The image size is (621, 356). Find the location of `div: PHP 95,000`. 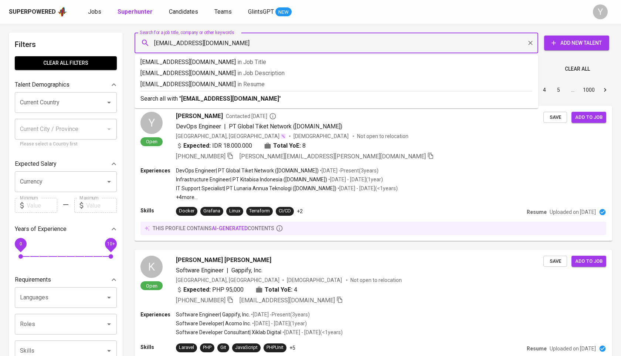

div: PHP 95,000 is located at coordinates (210, 290).